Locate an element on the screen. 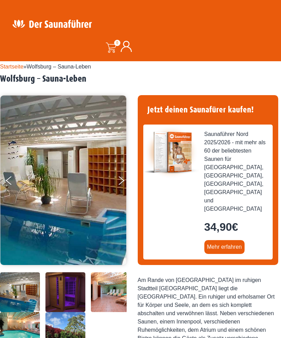  button: Next is located at coordinates (126, 182).